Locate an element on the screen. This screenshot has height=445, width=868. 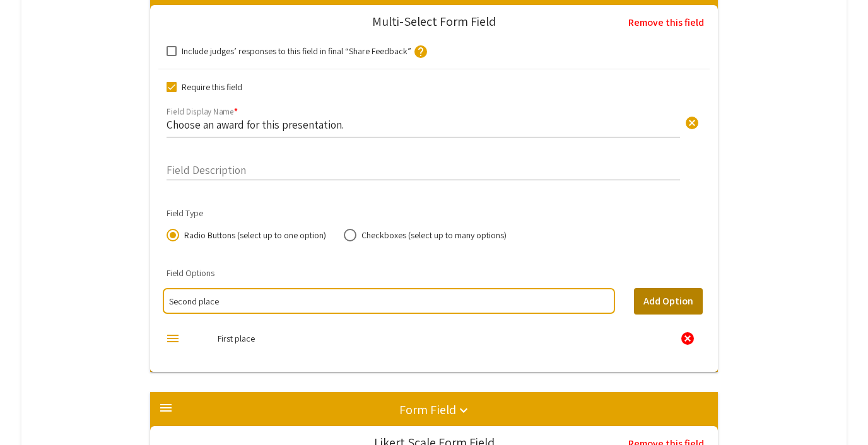
div: menu is located at coordinates (173, 338).